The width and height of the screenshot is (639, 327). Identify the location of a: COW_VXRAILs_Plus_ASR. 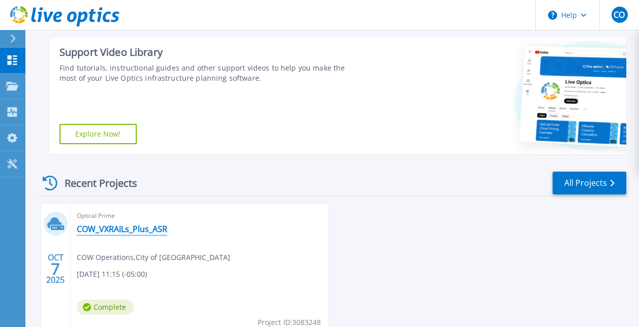
(122, 229).